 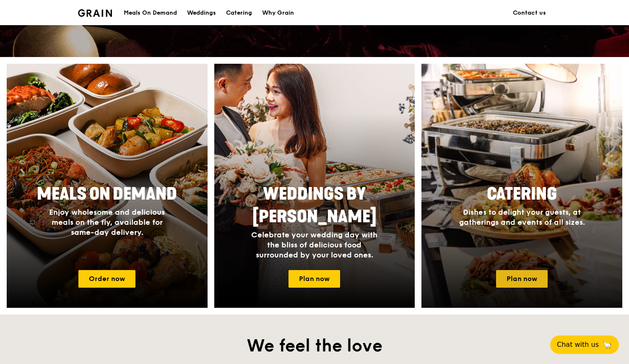 I want to click on span: Celebrate your wedding day with the bliss of delicious food surrounded by your loved ones., so click(x=314, y=245).